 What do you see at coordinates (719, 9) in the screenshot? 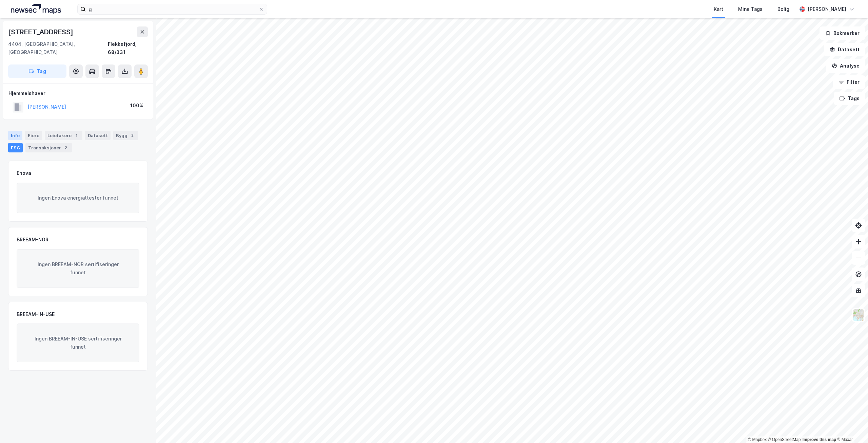
I see `div: Kart` at bounding box center [719, 9].